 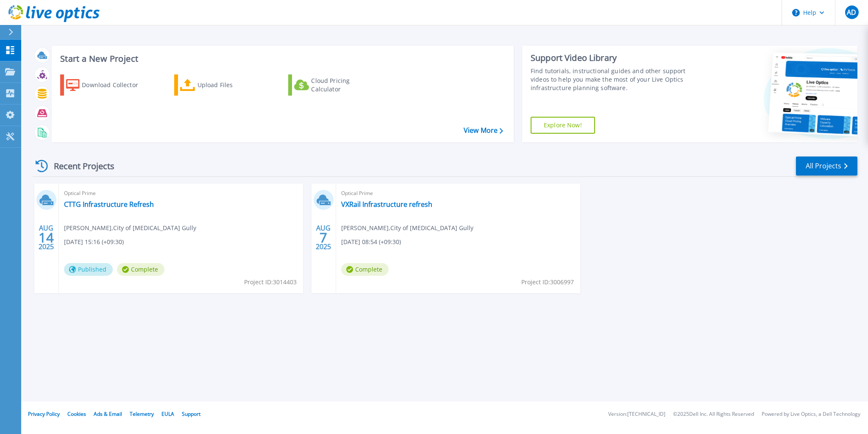 What do you see at coordinates (46, 238) in the screenshot?
I see `span: 14` at bounding box center [46, 238].